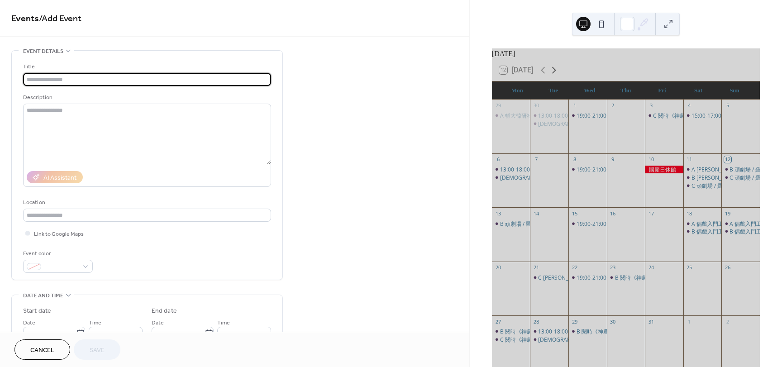 The height and width of the screenshot is (367, 782). What do you see at coordinates (536, 159) in the screenshot?
I see `div: 7` at bounding box center [536, 159].